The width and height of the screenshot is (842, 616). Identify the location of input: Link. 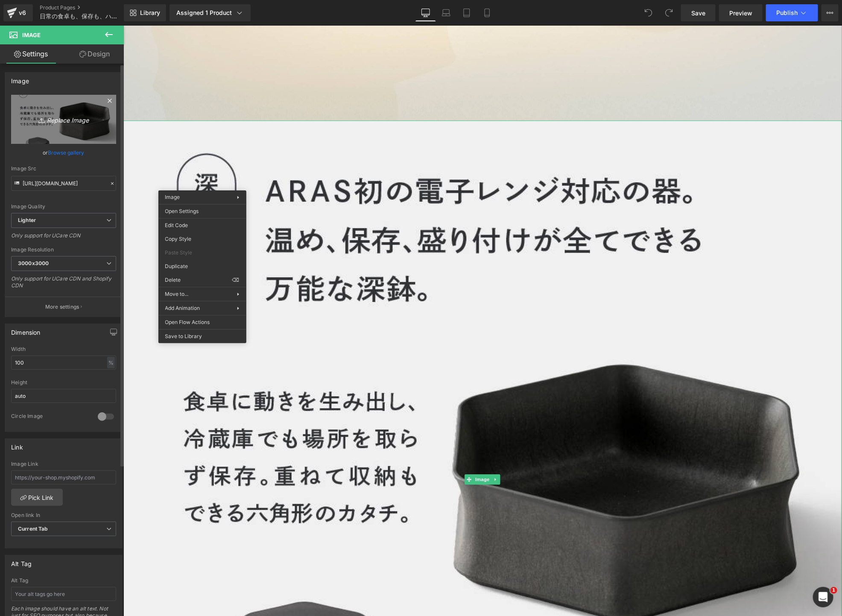
(64, 183).